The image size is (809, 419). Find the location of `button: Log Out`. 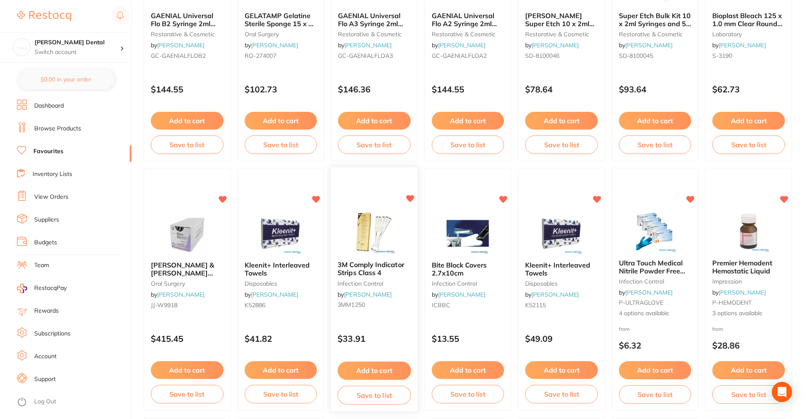

button: Log Out is located at coordinates (73, 403).